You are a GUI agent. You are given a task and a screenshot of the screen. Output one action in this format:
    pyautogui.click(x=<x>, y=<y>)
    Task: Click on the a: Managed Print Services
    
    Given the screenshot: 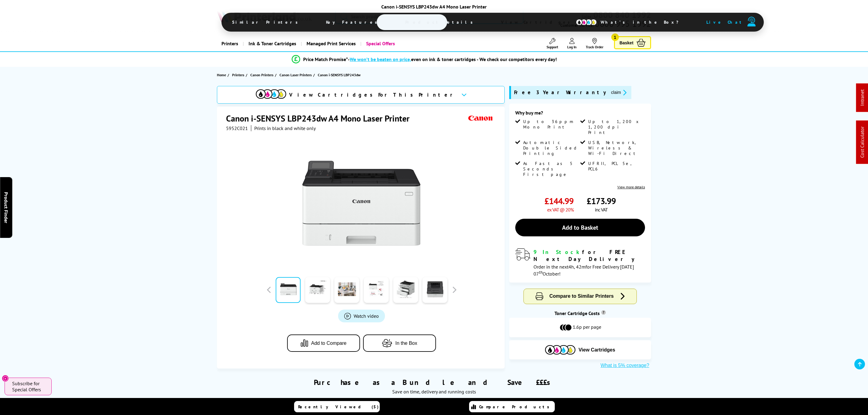 What is the action you would take?
    pyautogui.click(x=331, y=43)
    